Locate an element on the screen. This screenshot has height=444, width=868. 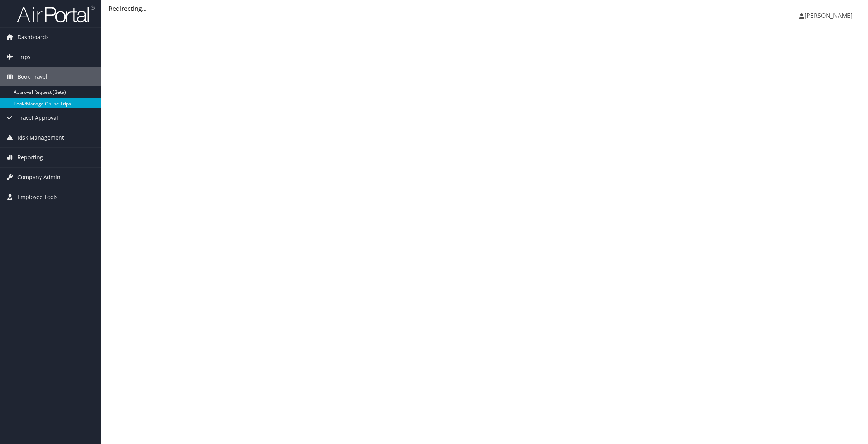
div: Redirecting... is located at coordinates (484, 8).